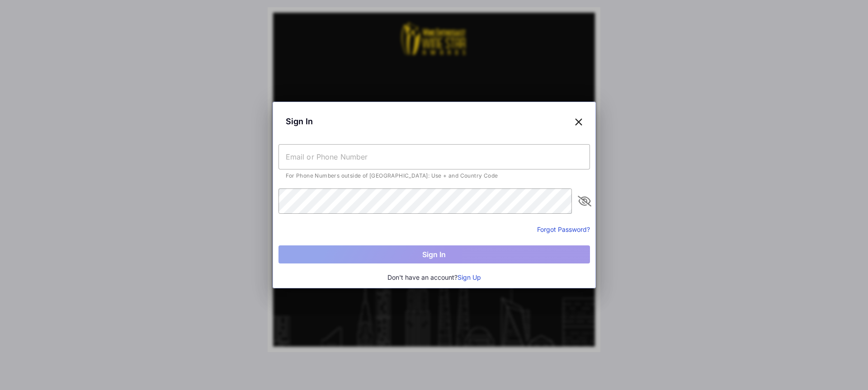 Image resolution: width=868 pixels, height=390 pixels. I want to click on div: Don't have an account?, so click(434, 277).